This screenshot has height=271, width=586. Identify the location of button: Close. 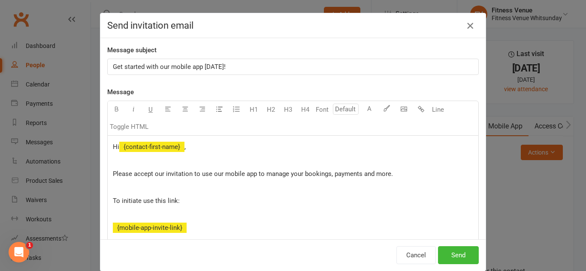
(470, 26).